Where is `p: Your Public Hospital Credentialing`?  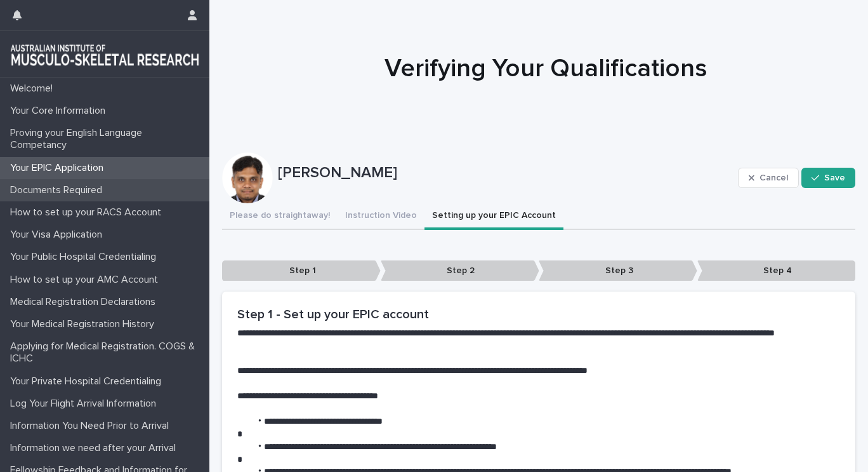 p: Your Public Hospital Credentialing is located at coordinates (86, 257).